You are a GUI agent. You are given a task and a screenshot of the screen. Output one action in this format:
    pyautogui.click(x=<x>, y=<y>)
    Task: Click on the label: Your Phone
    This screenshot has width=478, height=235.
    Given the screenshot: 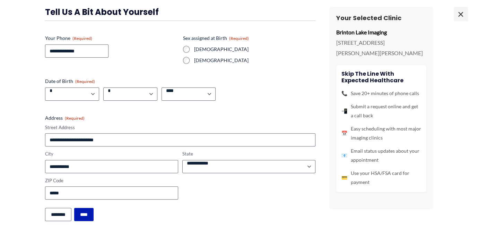 What is the action you would take?
    pyautogui.click(x=111, y=38)
    